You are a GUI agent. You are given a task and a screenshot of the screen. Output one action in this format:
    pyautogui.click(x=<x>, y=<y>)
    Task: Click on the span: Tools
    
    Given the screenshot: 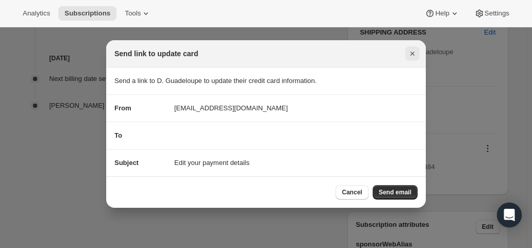 What is the action you would take?
    pyautogui.click(x=133, y=13)
    